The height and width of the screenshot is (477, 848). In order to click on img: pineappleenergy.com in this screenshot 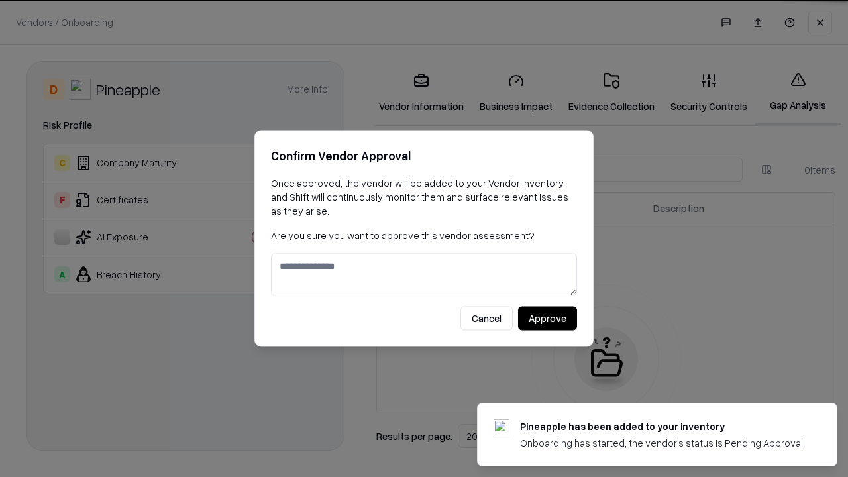, I will do `click(501, 427)`.